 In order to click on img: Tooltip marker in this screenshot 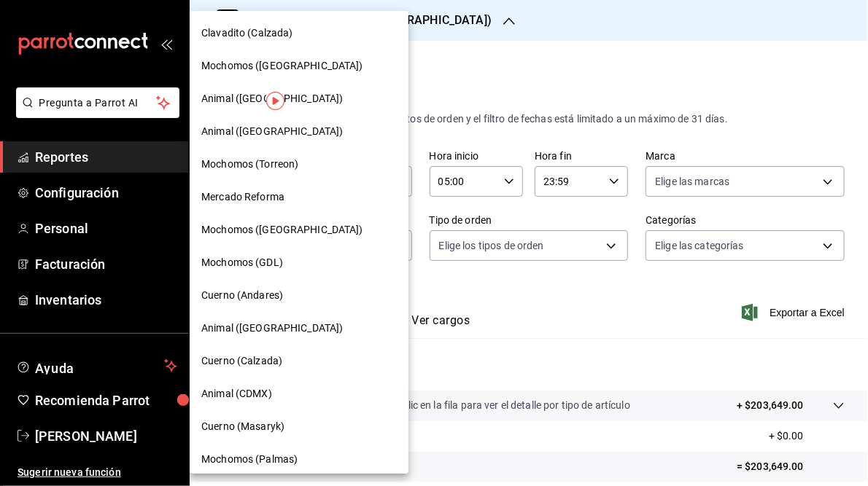, I will do `click(275, 101)`.